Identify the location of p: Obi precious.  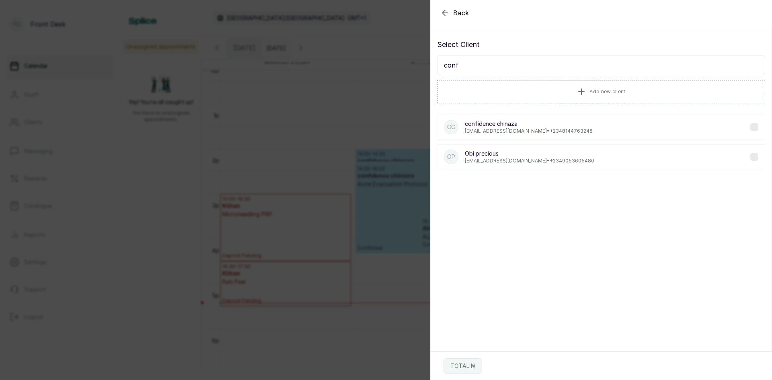
(529, 154).